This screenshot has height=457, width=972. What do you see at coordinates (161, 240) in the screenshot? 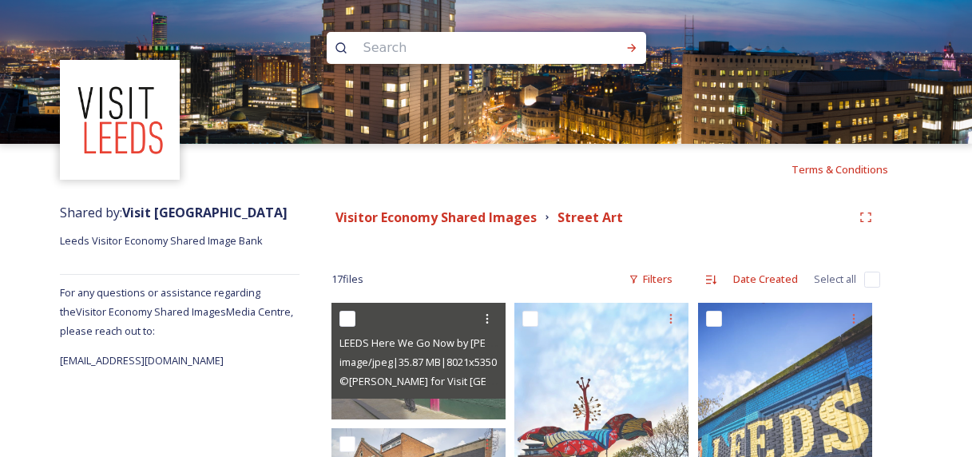
I see `span: Leeds Visitor Economy Shared Image Bank` at bounding box center [161, 240].